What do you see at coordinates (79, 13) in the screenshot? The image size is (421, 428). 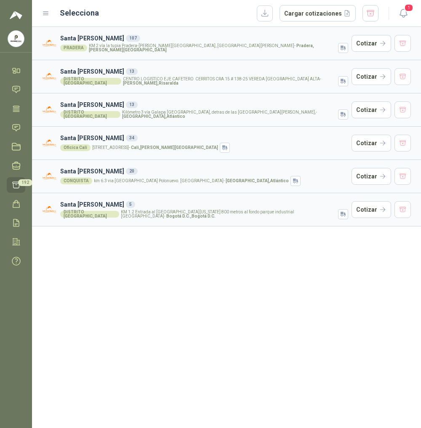 I see `h2: Selecciona` at bounding box center [79, 13].